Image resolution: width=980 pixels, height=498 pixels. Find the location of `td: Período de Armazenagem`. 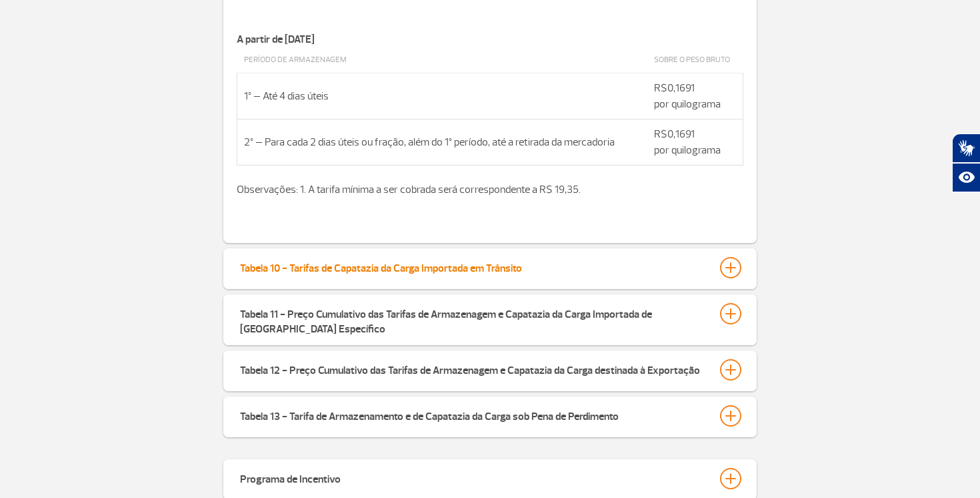

td: Período de Armazenagem is located at coordinates (443, 60).